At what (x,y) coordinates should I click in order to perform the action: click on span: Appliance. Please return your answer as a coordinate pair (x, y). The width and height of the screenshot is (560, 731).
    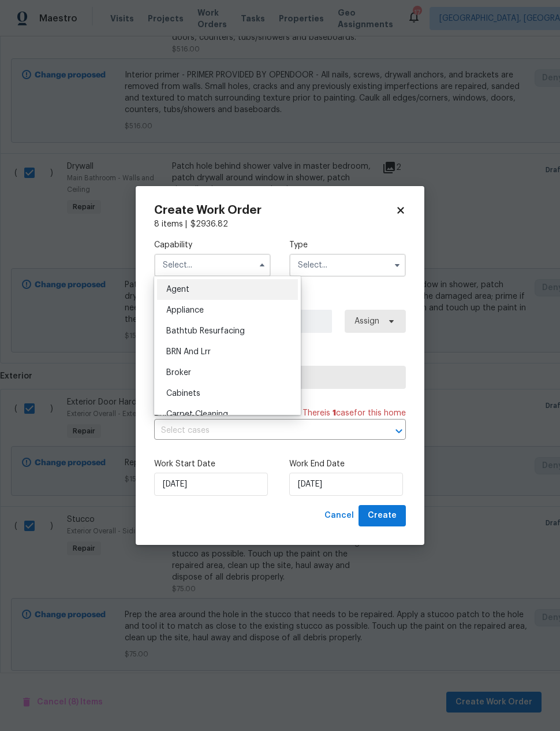
    Looking at the image, I should click on (185, 311).